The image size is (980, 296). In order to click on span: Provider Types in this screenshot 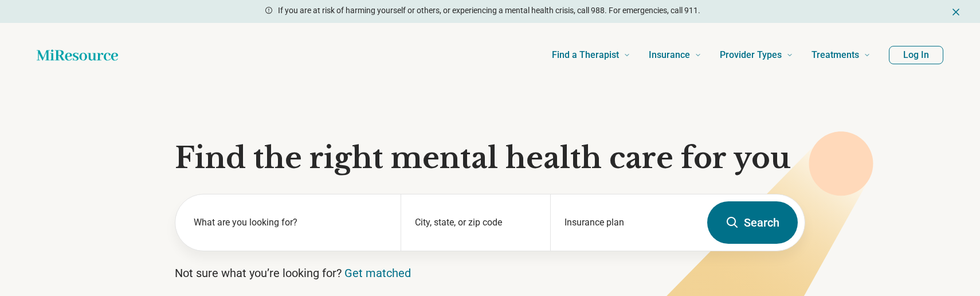, I will do `click(751, 55)`.